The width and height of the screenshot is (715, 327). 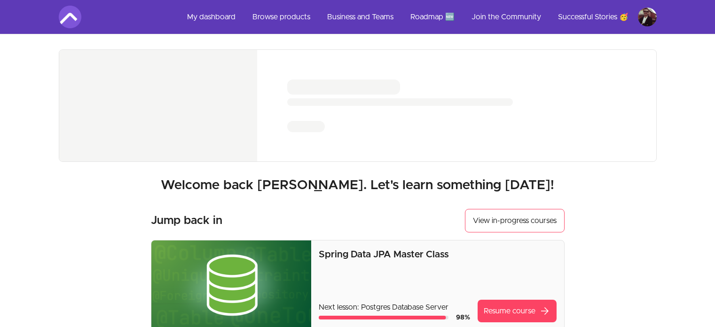 I want to click on img: Amigoscode logo, so click(x=70, y=17).